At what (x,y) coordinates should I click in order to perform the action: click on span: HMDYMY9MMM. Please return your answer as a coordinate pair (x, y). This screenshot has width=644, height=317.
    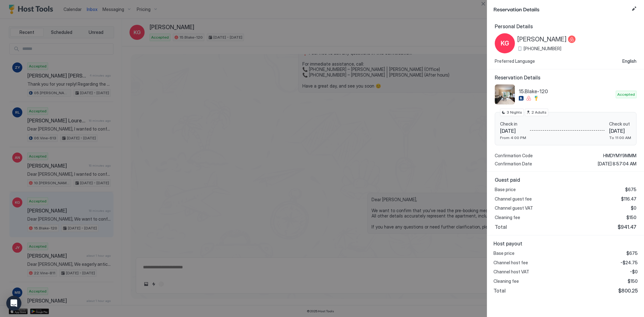
    Looking at the image, I should click on (620, 156).